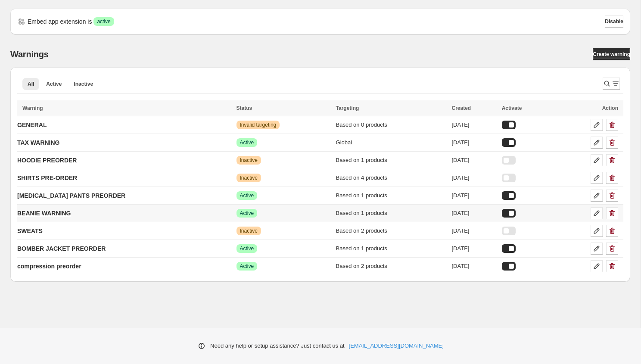 The image size is (641, 364). What do you see at coordinates (33, 108) in the screenshot?
I see `span: Warning` at bounding box center [33, 108].